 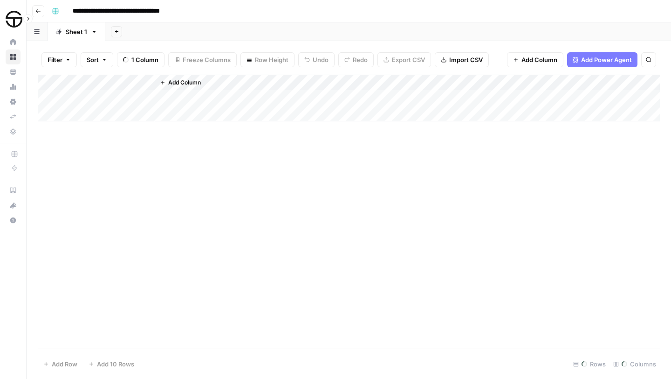 I want to click on button: Workspace: SimpleTire, so click(x=13, y=19).